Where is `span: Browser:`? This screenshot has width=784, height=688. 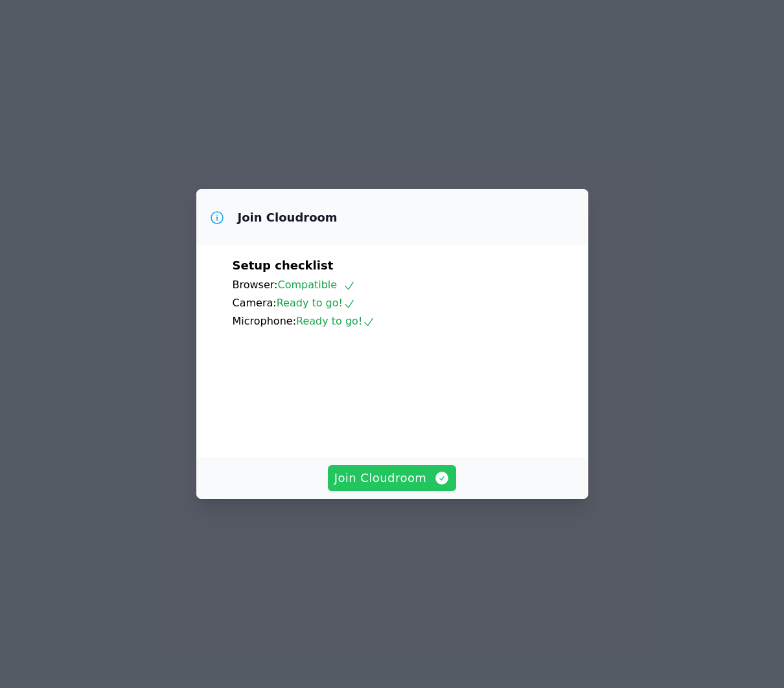 span: Browser: is located at coordinates (255, 284).